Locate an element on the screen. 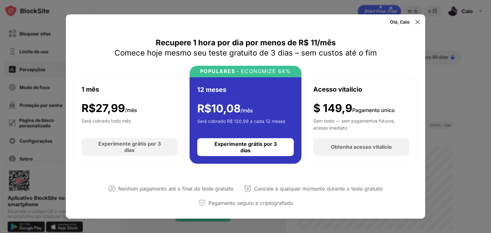 The width and height of the screenshot is (491, 233). font: Obtenha acesso vitalício is located at coordinates (361, 147).